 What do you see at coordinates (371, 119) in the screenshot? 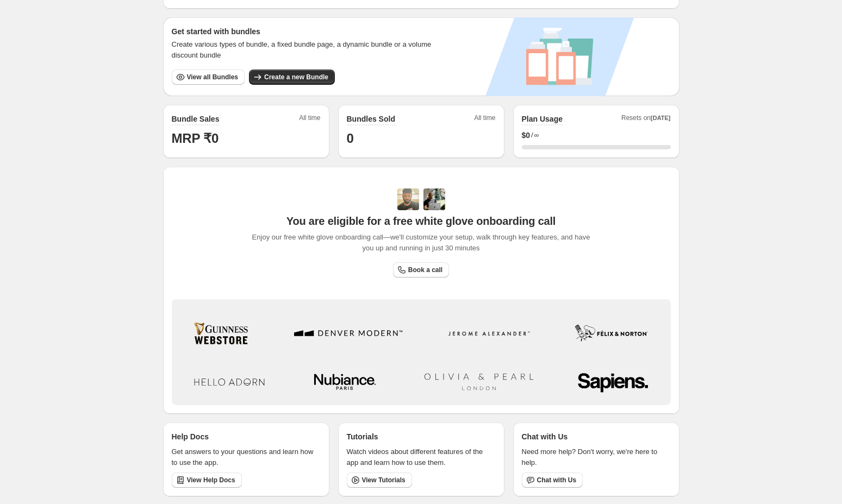
I see `h2: Bundles Sold` at bounding box center [371, 119].